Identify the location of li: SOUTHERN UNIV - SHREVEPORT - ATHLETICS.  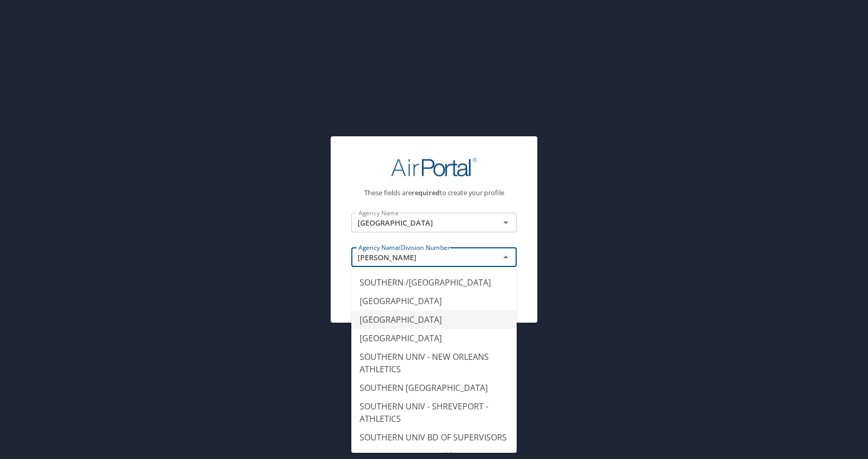
(434, 413).